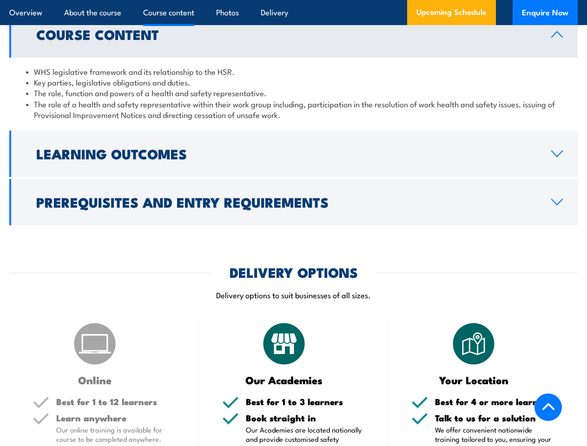 The width and height of the screenshot is (587, 446). Describe the element at coordinates (116, 434) in the screenshot. I see `p: Our online training is available for course to be completed anywhere.` at that location.